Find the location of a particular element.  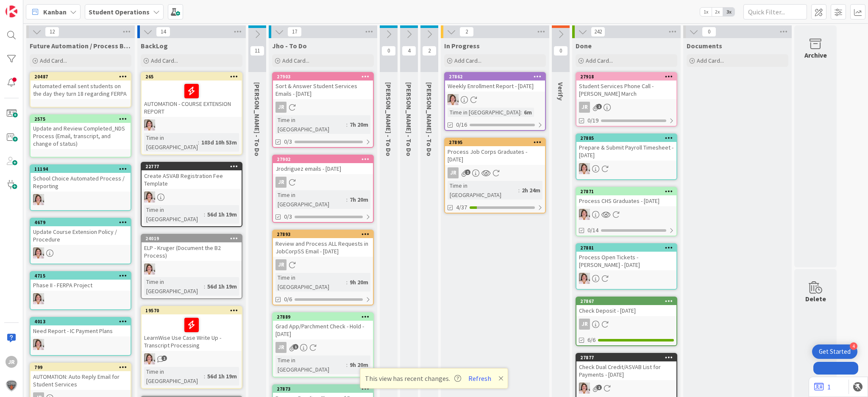

a: 2575Update and Review Completed_NDS Process (Email, transcript, and change of status) is located at coordinates (81, 136).